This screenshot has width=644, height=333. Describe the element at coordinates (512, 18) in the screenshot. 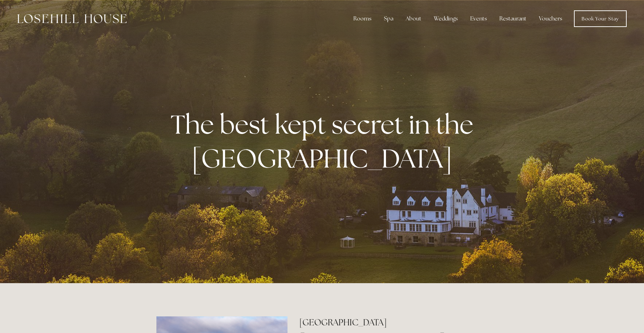

I see `div: Restaurant` at that location.